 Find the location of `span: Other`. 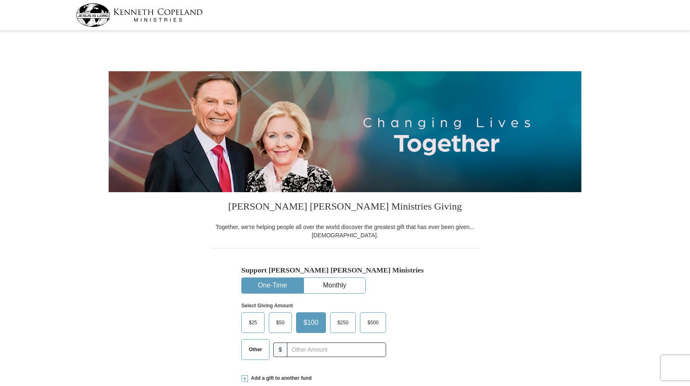

span: Other is located at coordinates (255, 350).